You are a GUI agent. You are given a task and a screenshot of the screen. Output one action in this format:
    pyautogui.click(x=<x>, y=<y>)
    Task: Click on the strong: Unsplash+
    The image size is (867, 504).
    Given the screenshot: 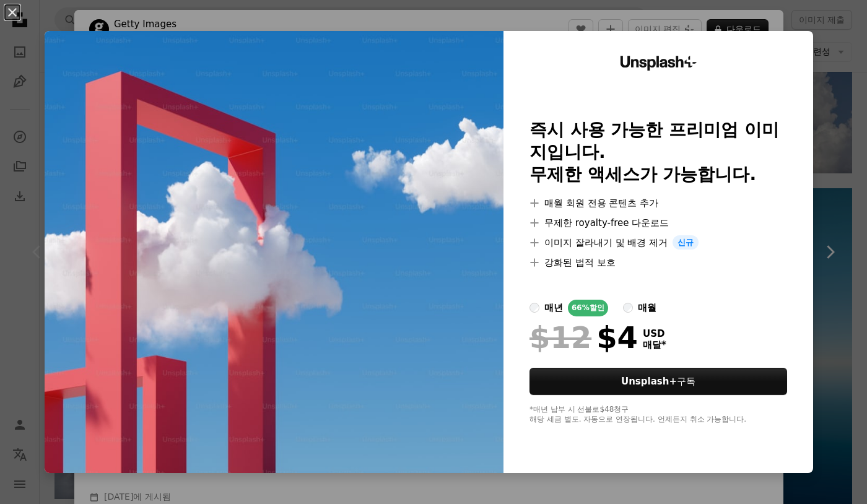 What is the action you would take?
    pyautogui.click(x=650, y=381)
    